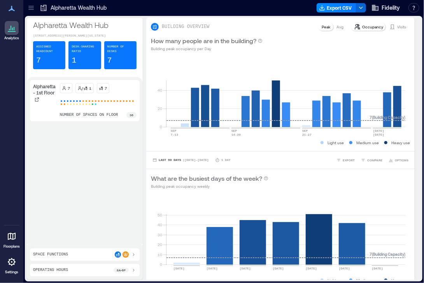 The image size is (424, 283). Describe the element at coordinates (45, 89) in the screenshot. I see `p: Alpharetta - 1st Floor` at that location.